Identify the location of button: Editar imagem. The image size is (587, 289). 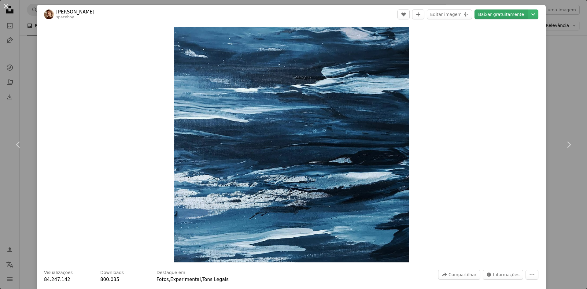
(449, 14).